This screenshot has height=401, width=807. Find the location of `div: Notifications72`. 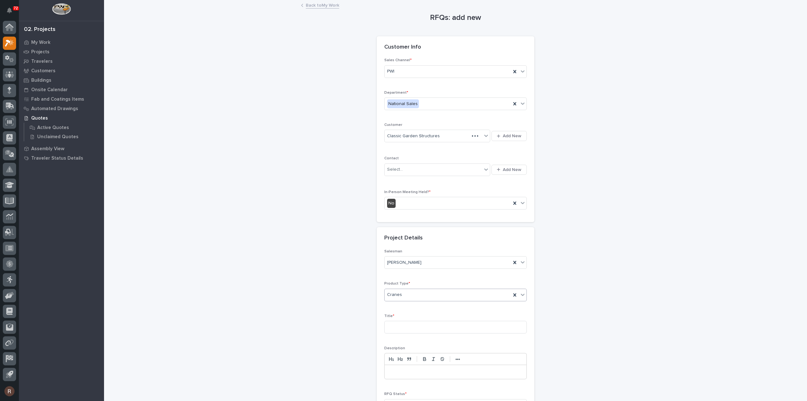

div: Notifications72 is located at coordinates (12, 13).